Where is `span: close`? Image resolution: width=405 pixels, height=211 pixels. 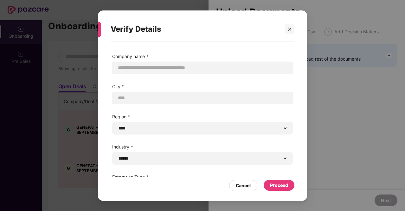
span: close is located at coordinates (289, 29).